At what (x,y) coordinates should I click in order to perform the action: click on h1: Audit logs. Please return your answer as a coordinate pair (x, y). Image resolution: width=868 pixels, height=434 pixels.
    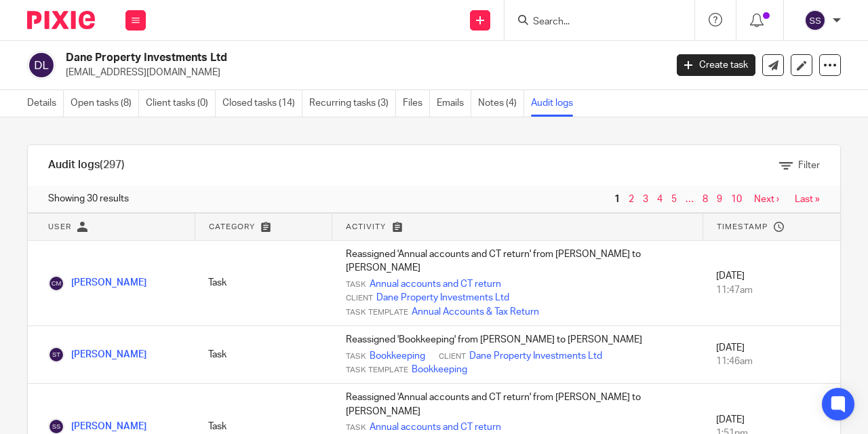
    Looking at the image, I should click on (86, 165).